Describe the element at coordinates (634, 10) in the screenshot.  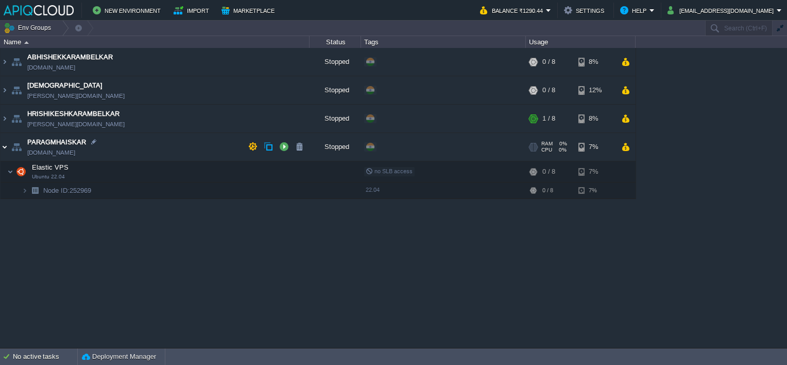
I see `button: Help` at that location.